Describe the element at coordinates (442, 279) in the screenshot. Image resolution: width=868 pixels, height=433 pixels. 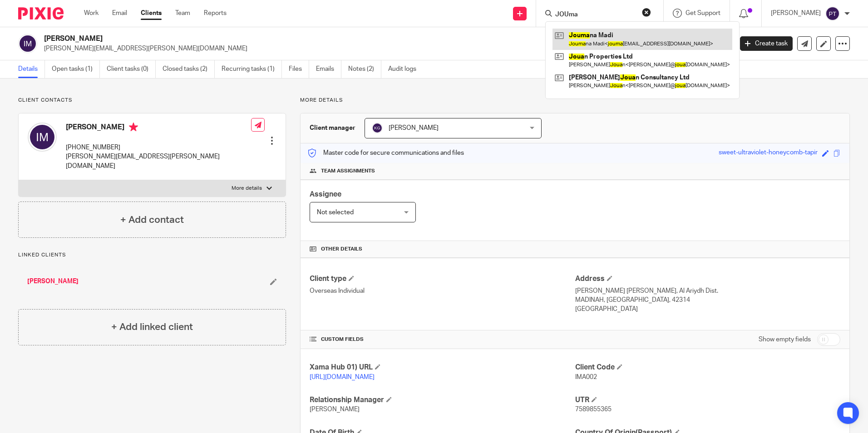
I see `h4: Client type` at that location.